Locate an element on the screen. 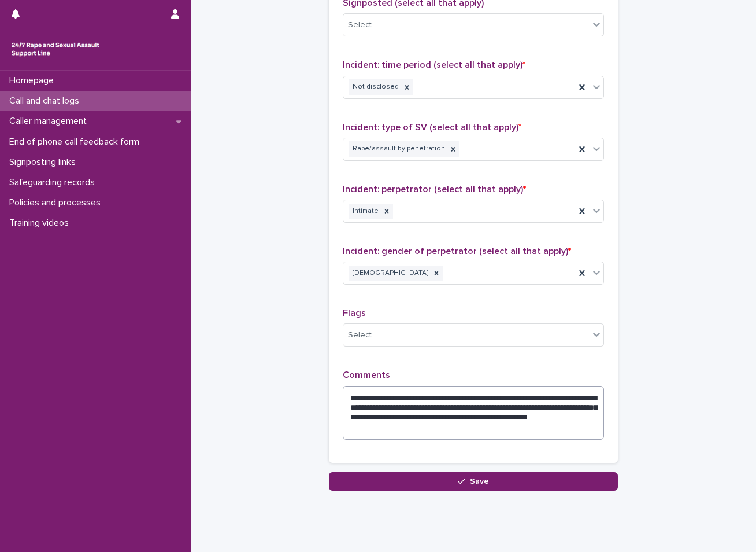  span: Comments is located at coordinates (367, 375).